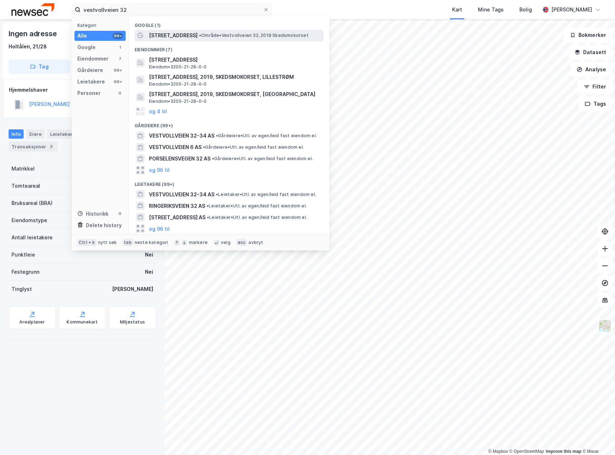 The image size is (615, 455). Describe the element at coordinates (592, 69) in the screenshot. I see `button: Analyse` at that location.